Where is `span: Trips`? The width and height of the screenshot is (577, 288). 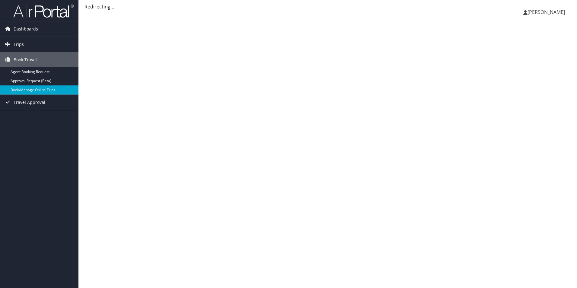
span: Trips is located at coordinates (19, 44).